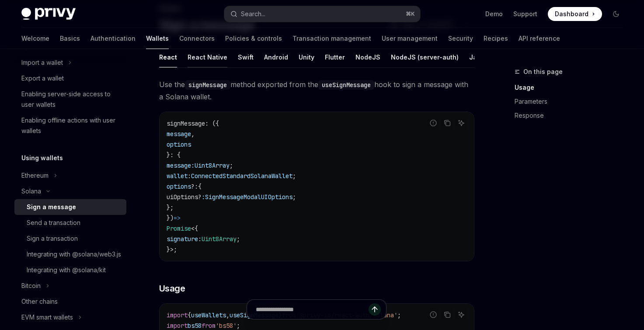 This screenshot has height=330, width=644. I want to click on span: signMessage, so click(186, 124).